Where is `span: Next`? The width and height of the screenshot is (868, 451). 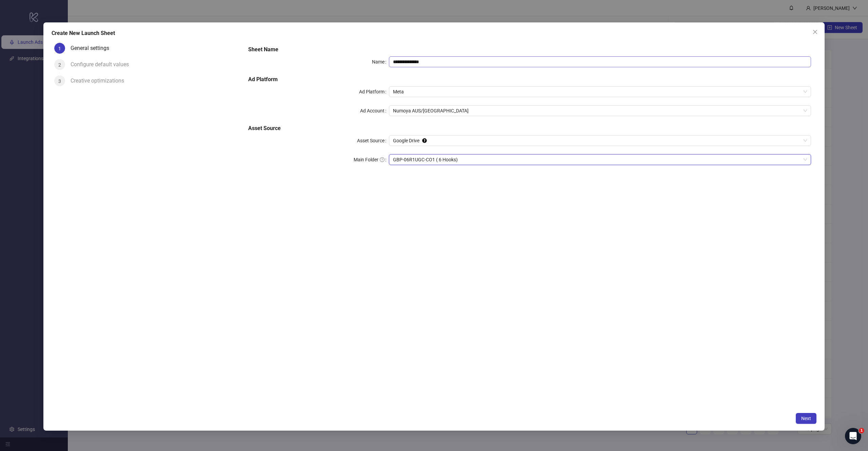
span: Next is located at coordinates (807, 418).